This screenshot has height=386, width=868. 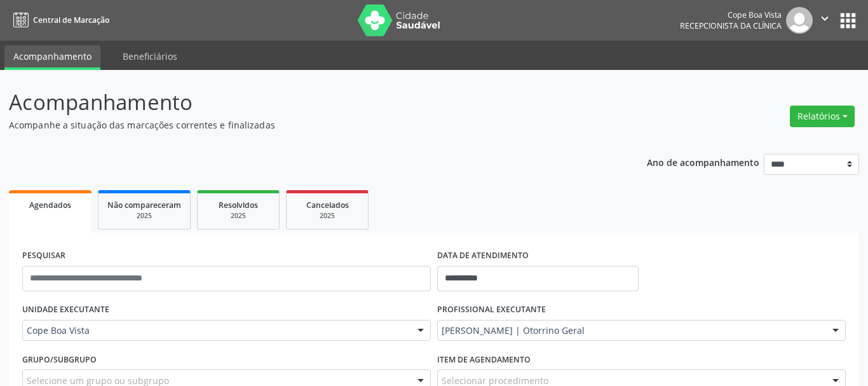 I want to click on button: Relatórios, so click(x=822, y=117).